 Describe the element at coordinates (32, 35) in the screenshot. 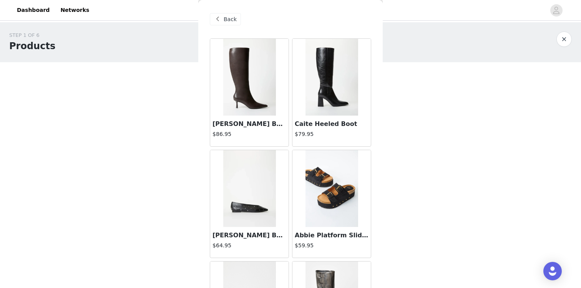

I see `div: STEP 1 OF 6` at that location.